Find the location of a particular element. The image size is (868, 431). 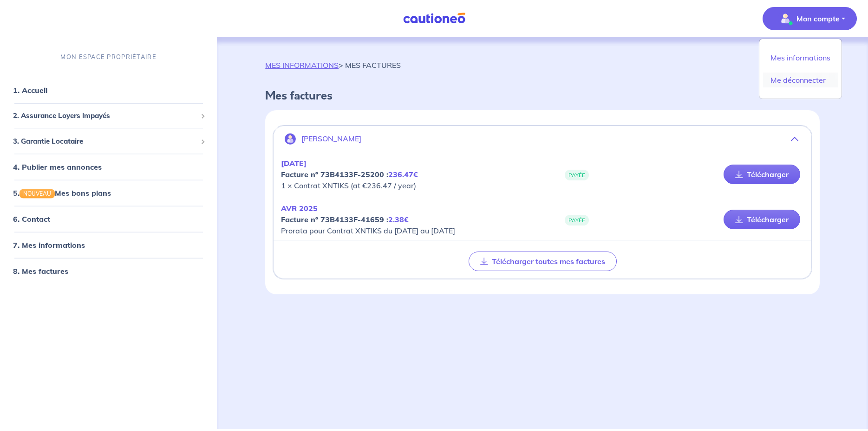

a: MES INFORMATIONS is located at coordinates (302, 65).